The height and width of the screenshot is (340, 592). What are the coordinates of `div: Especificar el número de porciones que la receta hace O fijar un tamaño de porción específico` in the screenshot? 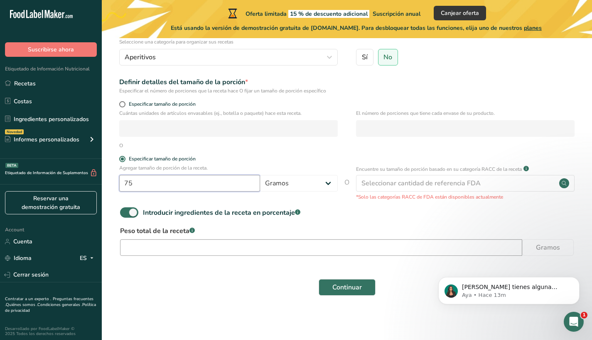 It's located at (228, 91).